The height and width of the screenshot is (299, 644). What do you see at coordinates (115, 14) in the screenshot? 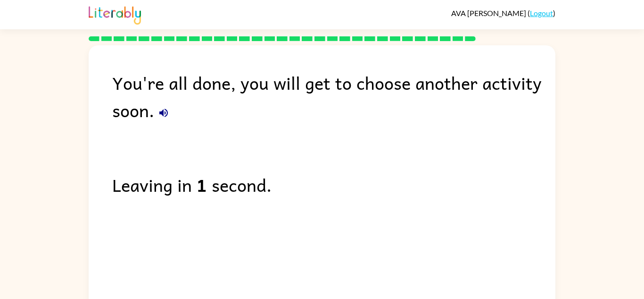
I see `img: Literably` at bounding box center [115, 14].